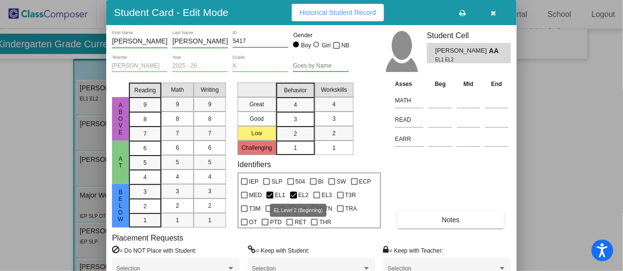 Image resolution: width=623 pixels, height=271 pixels. I want to click on span: EL2, so click(303, 195).